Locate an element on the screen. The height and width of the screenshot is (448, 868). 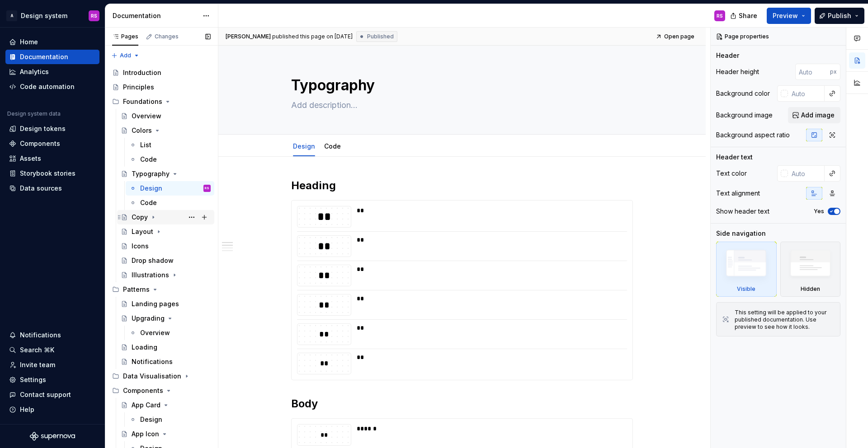
a: Introduction is located at coordinates (162, 73).